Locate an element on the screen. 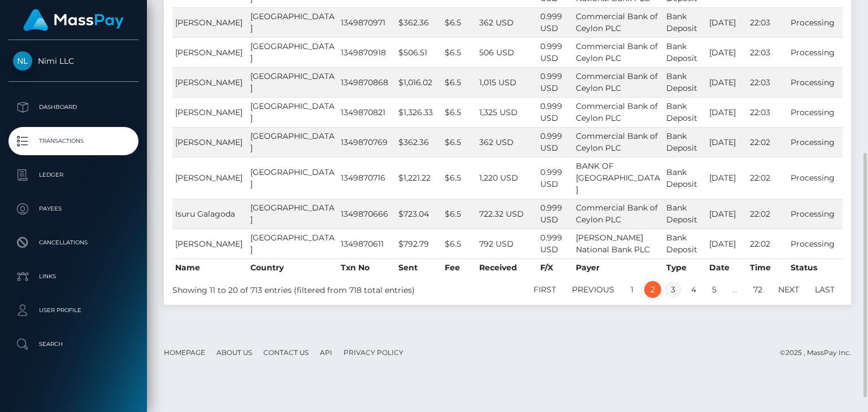  a: Payees is located at coordinates (74, 209).